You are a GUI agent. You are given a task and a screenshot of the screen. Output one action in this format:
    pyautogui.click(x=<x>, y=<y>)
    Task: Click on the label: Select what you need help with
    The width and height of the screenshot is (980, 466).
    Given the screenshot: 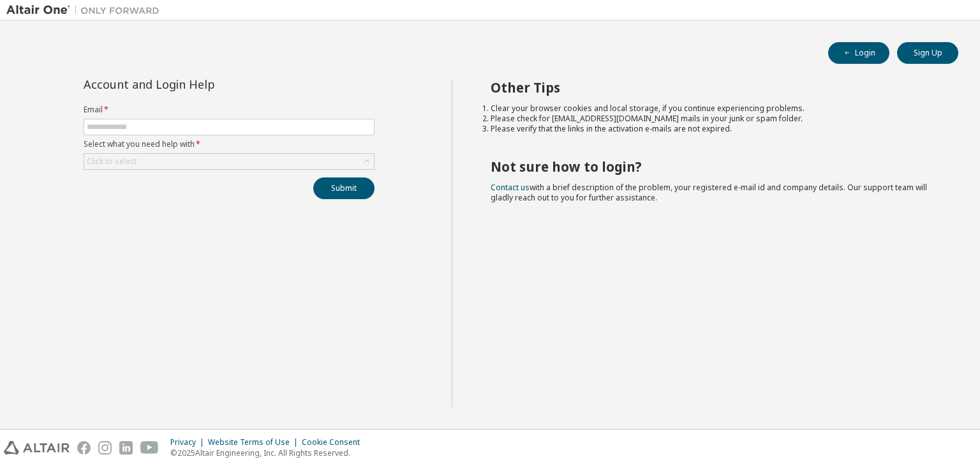 What is the action you would take?
    pyautogui.click(x=229, y=144)
    